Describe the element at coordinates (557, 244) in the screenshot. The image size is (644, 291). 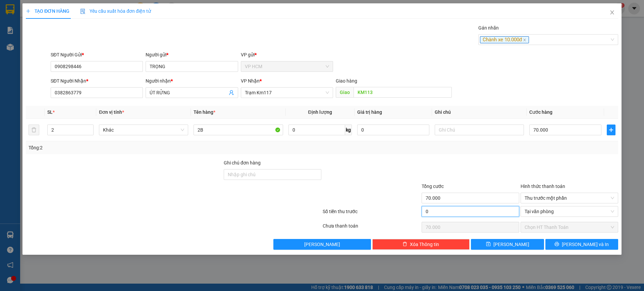
I see `span: printer` at that location.